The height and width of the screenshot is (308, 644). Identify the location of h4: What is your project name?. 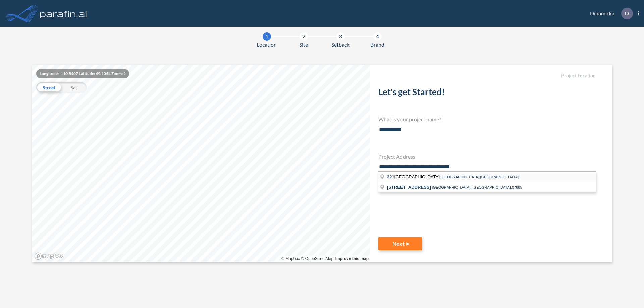
(487, 119).